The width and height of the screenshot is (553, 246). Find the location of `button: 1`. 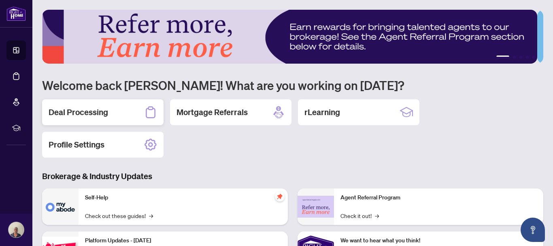

button: 1 is located at coordinates (503, 57).